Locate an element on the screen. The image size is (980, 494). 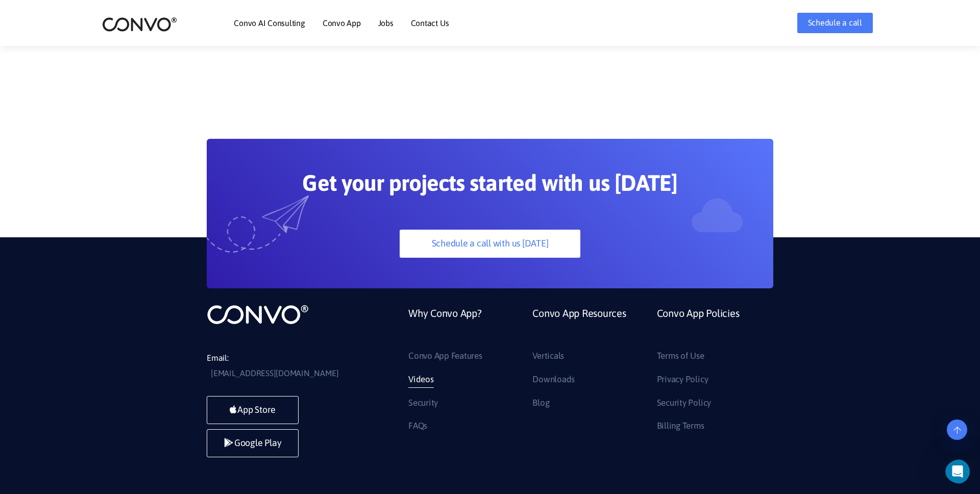
a: Convo App is located at coordinates (342, 23).